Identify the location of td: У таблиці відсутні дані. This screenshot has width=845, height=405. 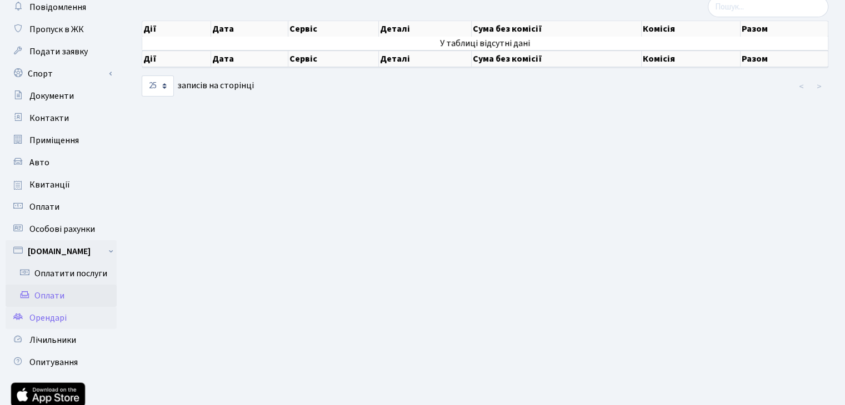
(485, 43).